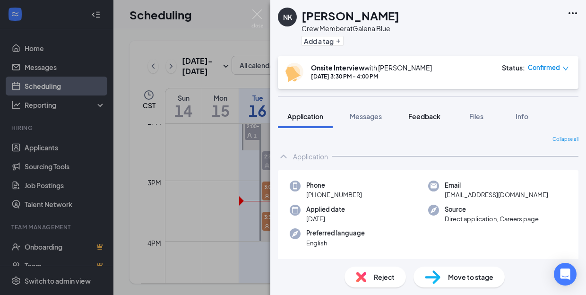 This screenshot has height=295, width=586. What do you see at coordinates (492, 209) in the screenshot?
I see `span: Source` at bounding box center [492, 209].